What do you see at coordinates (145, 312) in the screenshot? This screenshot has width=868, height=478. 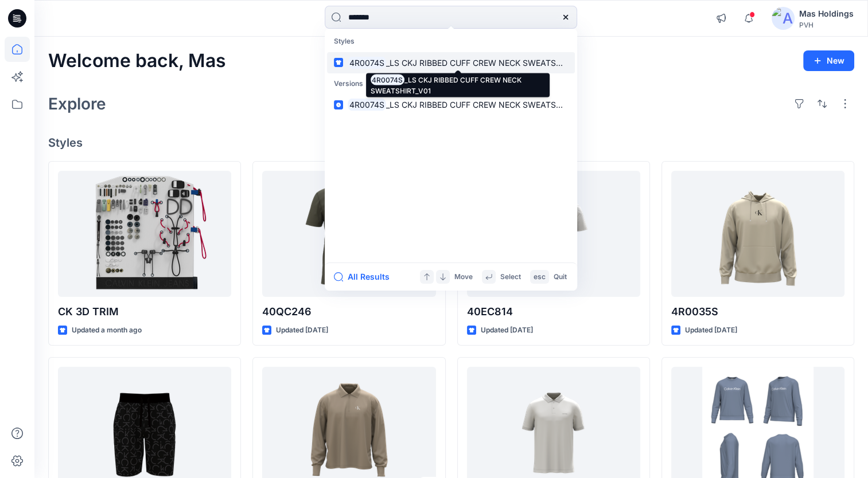 I see `p: CK 3D TRIM` at bounding box center [145, 312].